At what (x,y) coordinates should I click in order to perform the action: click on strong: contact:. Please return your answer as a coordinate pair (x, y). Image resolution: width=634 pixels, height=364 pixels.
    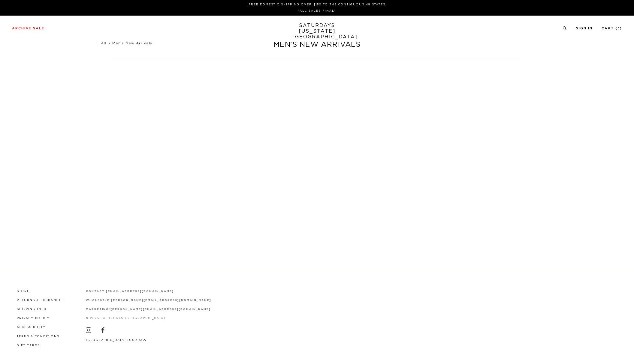
    Looking at the image, I should click on (96, 292).